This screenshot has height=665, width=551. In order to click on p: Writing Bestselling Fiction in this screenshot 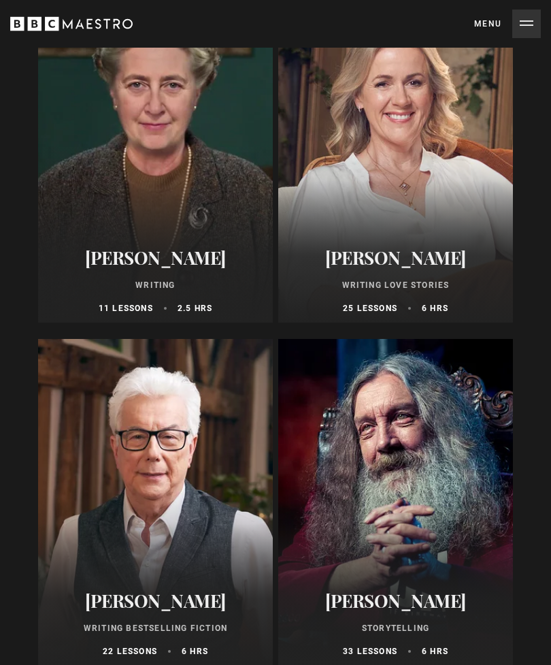, I will do `click(155, 629)`.